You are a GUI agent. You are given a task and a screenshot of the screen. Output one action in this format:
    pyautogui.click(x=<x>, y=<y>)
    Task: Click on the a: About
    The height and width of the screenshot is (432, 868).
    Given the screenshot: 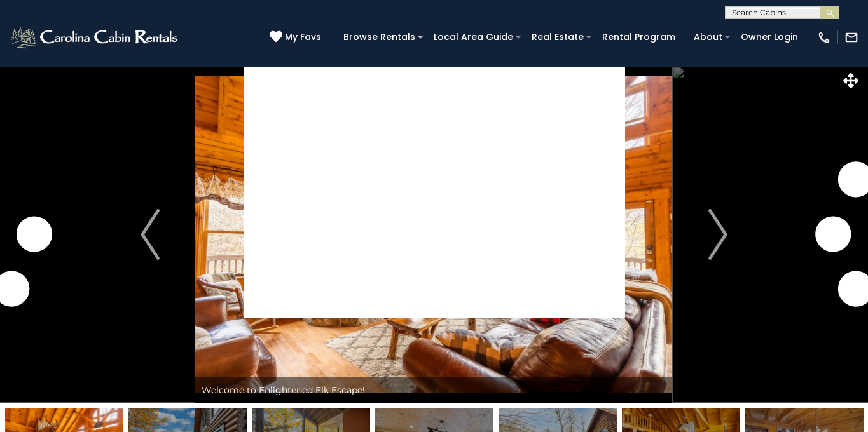 What is the action you would take?
    pyautogui.click(x=708, y=37)
    